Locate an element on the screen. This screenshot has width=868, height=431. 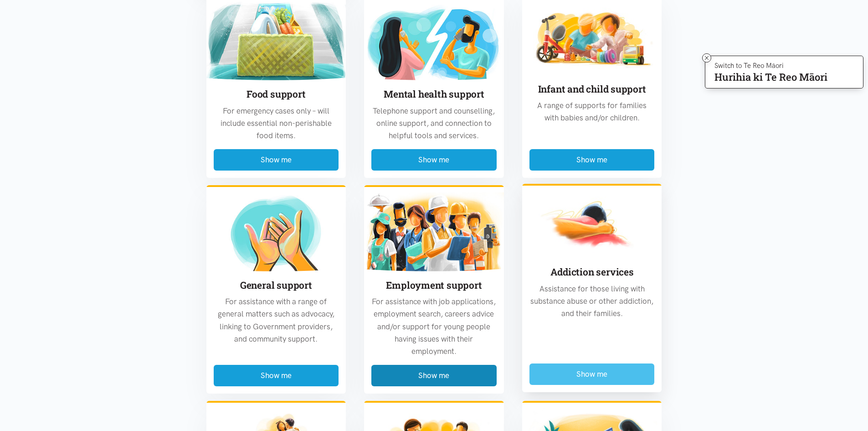
p: For emergency cases only – will include essential non-perishable food items. is located at coordinates (276, 124).